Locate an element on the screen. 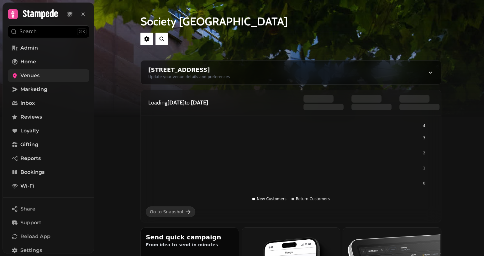 The width and height of the screenshot is (484, 256). a: Inbox is located at coordinates (49, 103).